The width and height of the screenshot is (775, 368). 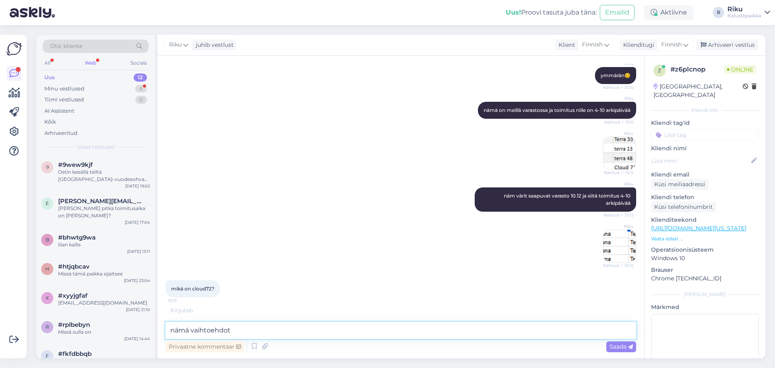 I want to click on p: Kliendi email, so click(x=705, y=174).